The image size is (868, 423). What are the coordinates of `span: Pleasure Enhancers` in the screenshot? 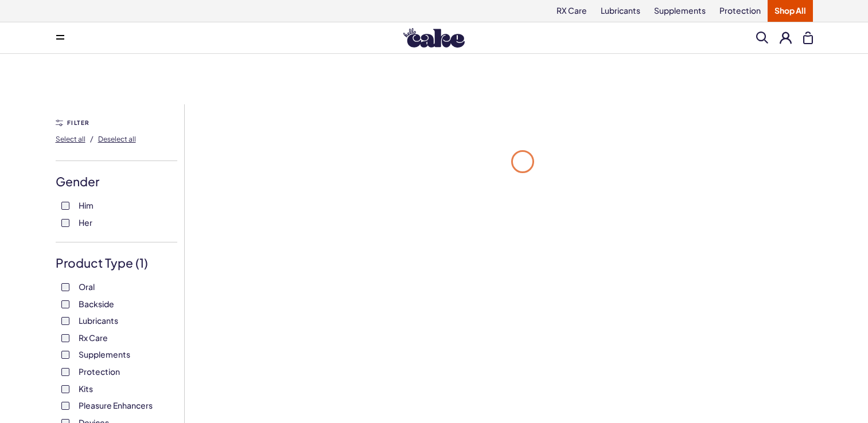 It's located at (115, 405).